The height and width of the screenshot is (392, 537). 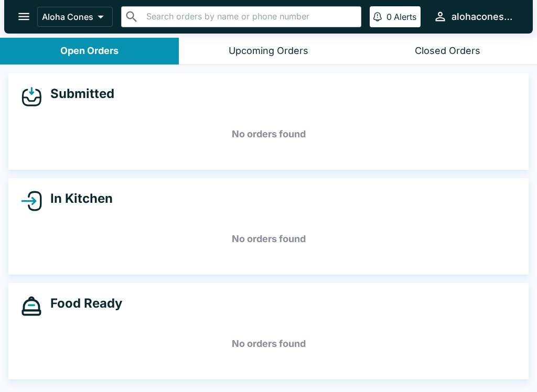 What do you see at coordinates (75, 17) in the screenshot?
I see `button: Aloha Cones` at bounding box center [75, 17].